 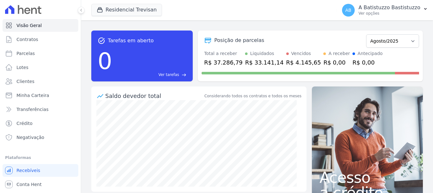 I want to click on div: Total a receber, so click(x=223, y=53).